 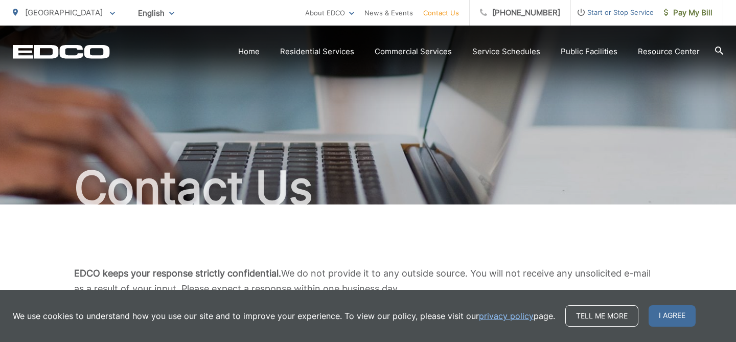 I want to click on a: Home, so click(x=249, y=52).